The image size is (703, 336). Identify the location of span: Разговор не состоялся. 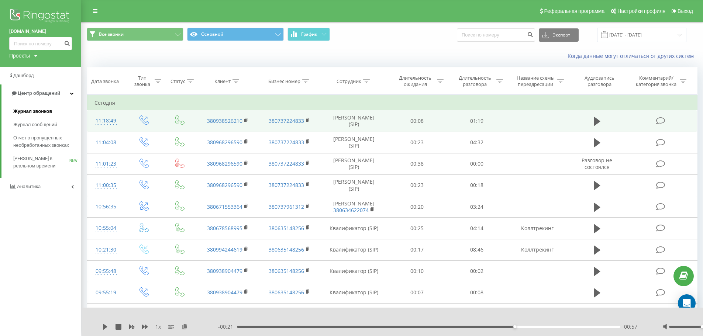
(596, 163).